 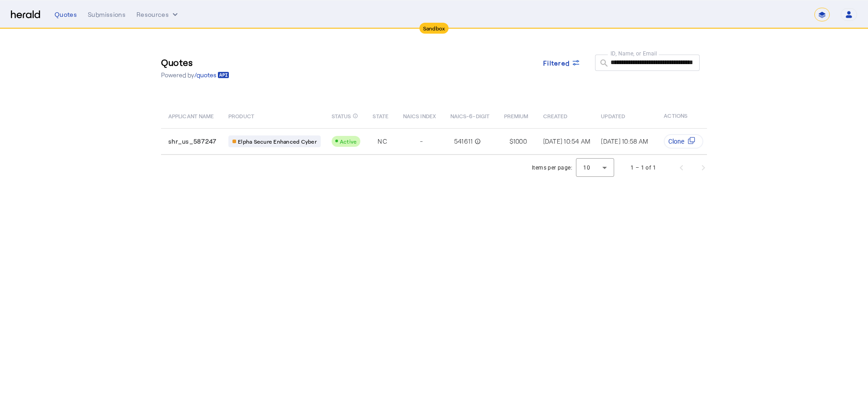 What do you see at coordinates (552, 168) in the screenshot?
I see `div: Items per page:` at bounding box center [552, 168].